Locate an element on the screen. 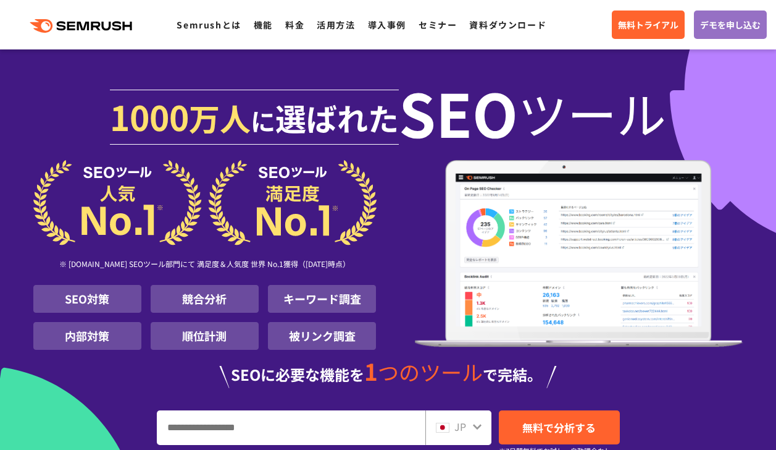 The width and height of the screenshot is (776, 450). span: SEO is located at coordinates (458, 112).